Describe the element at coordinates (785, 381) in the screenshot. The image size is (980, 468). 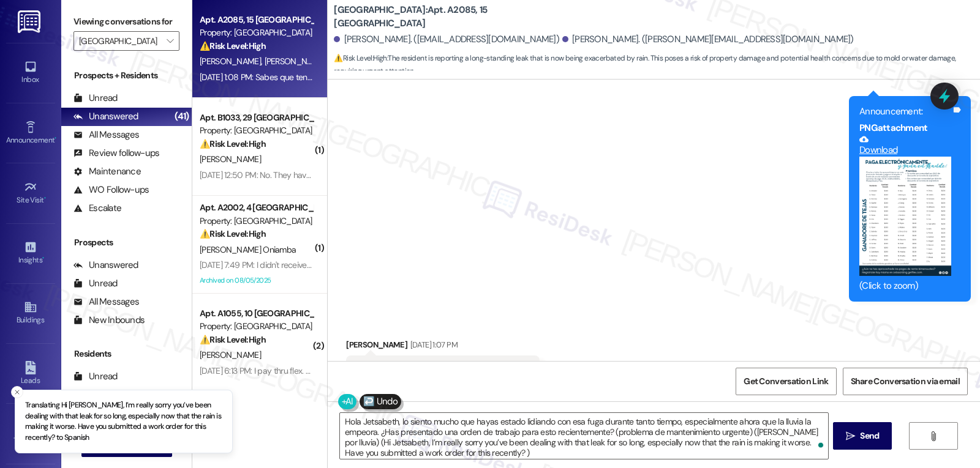
I see `button: Get Conversation Link` at that location.